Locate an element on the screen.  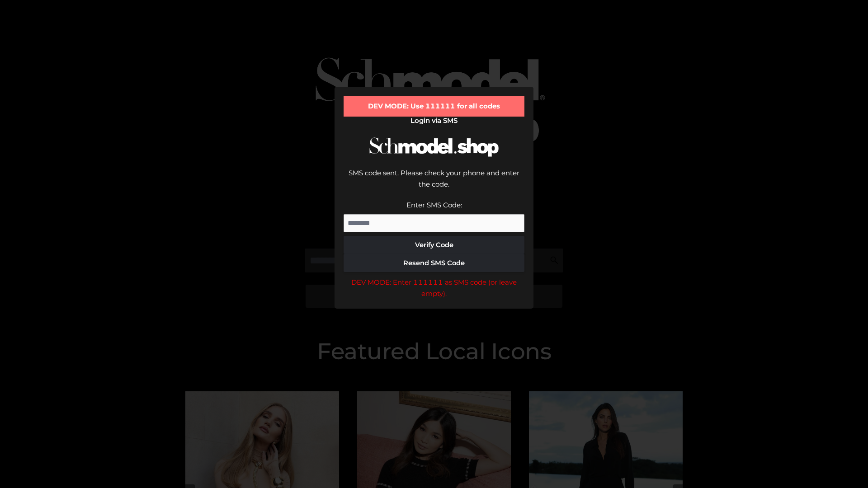
label: Enter SMS Code: is located at coordinates (434, 205).